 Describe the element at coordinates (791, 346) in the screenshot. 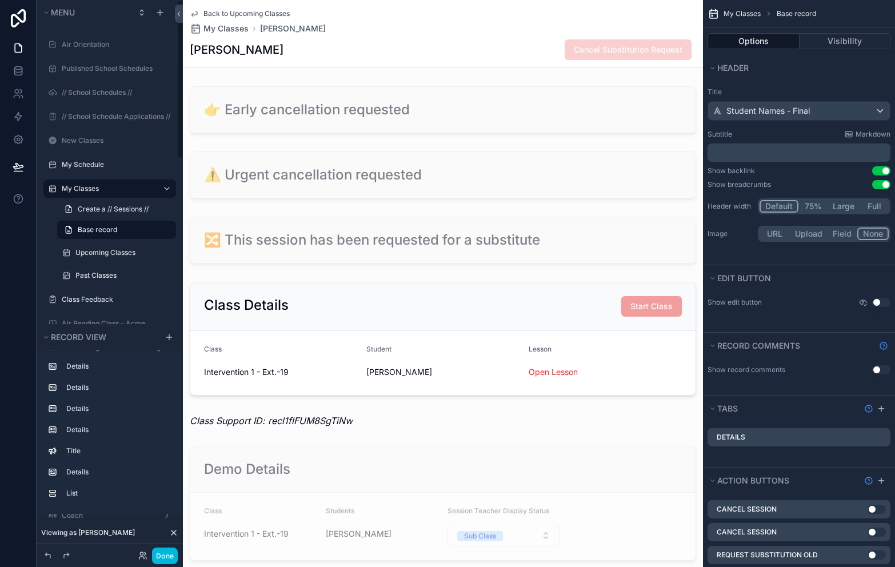

I see `button: Record comments` at that location.